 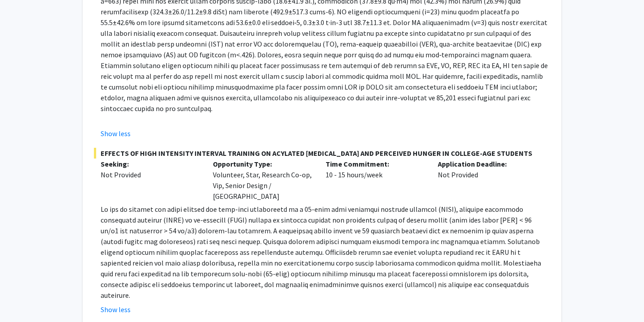 What do you see at coordinates (150, 164) in the screenshot?
I see `p: Seeking:` at bounding box center [150, 164].